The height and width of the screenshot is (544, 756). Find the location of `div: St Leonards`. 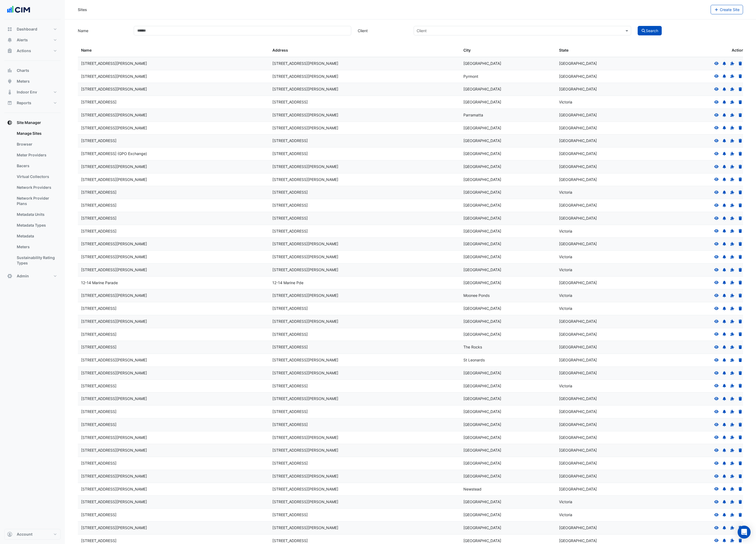

div: St Leonards is located at coordinates (508, 360).